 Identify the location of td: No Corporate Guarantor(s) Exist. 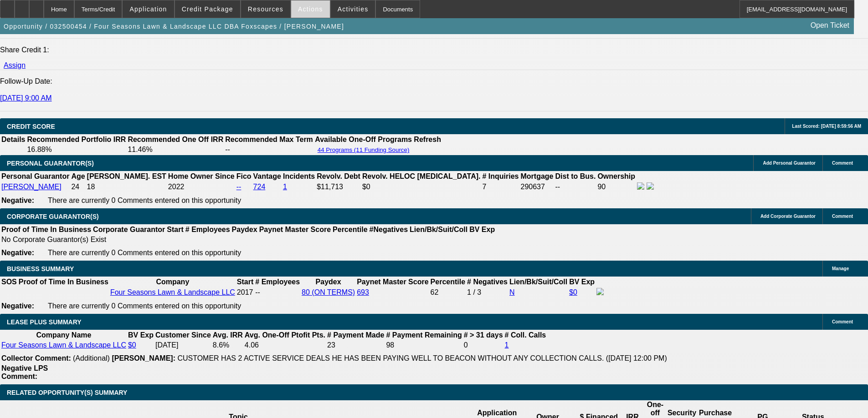
(249, 240).